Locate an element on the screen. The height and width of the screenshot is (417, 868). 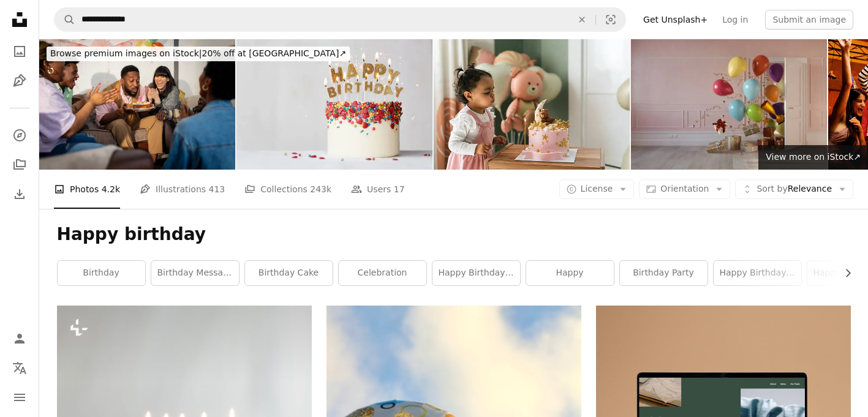
a: Illustrations is located at coordinates (20, 81).